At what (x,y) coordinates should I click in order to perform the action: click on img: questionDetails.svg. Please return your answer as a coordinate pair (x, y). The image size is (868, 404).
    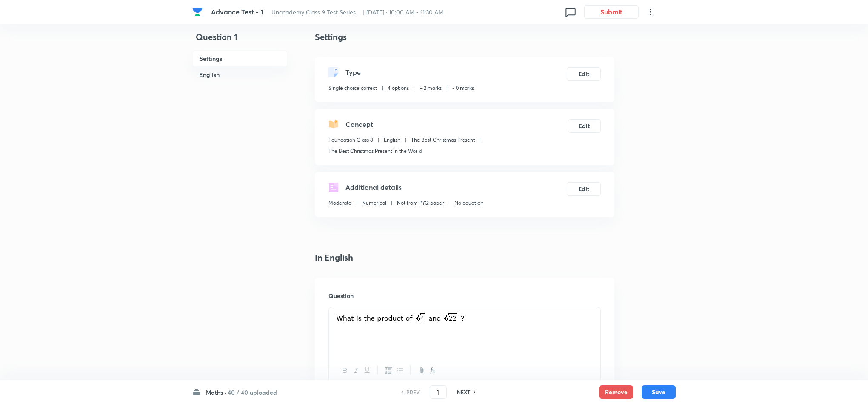
    Looking at the image, I should click on (334, 188).